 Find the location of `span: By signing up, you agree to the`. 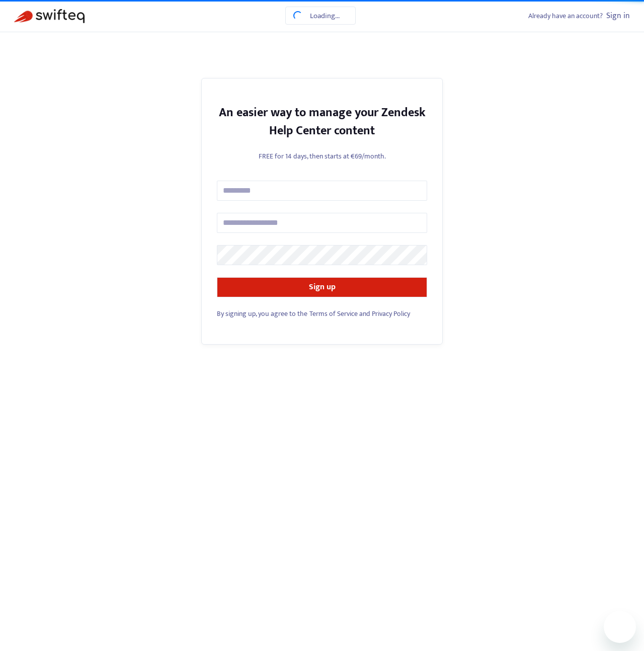

span: By signing up, you agree to the is located at coordinates (262, 314).